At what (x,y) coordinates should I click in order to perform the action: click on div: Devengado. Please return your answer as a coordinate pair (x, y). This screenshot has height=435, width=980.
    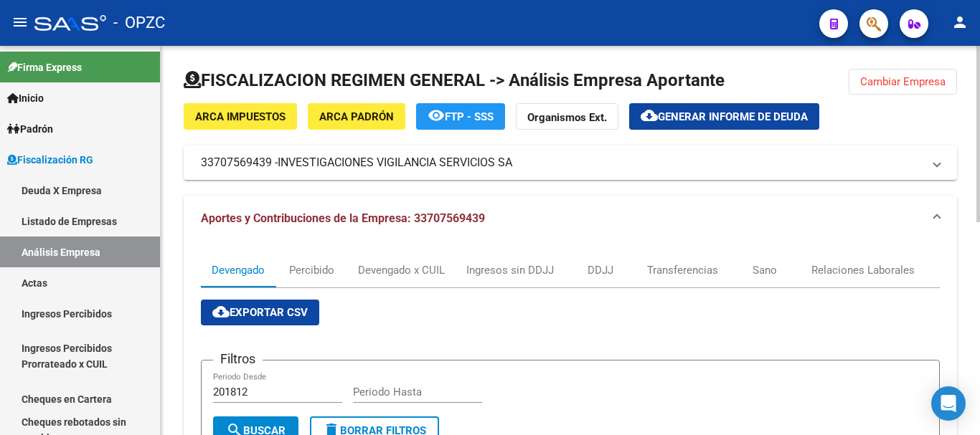
    Looking at the image, I should click on (238, 271).